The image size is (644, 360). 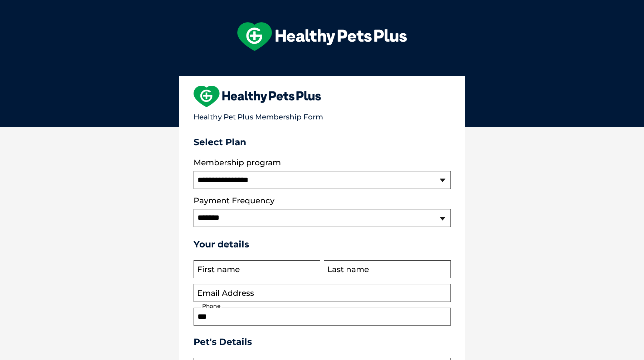 I want to click on label: Membership program, so click(x=322, y=162).